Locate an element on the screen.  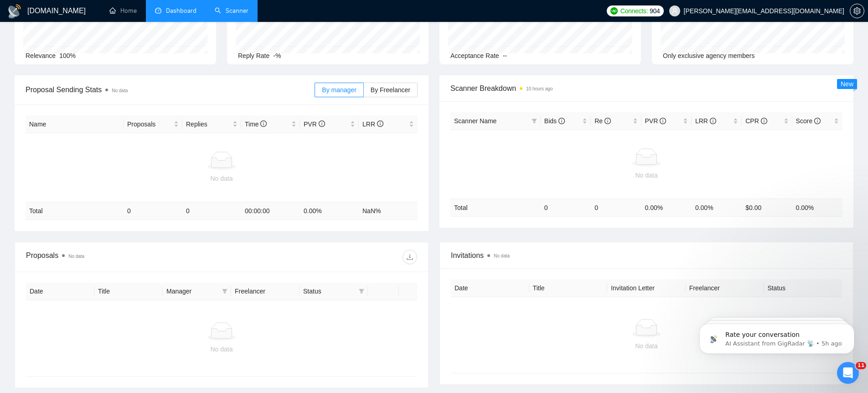
span: Manager is located at coordinates (192, 291).